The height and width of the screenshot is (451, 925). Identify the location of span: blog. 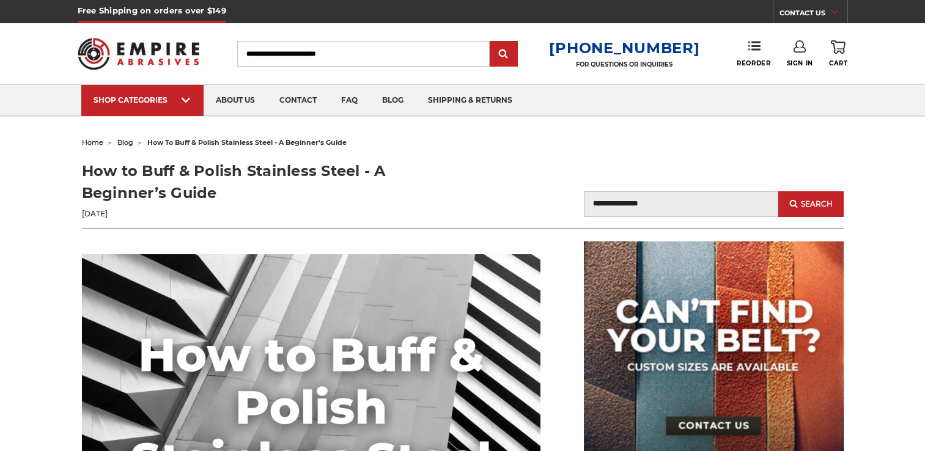
(125, 142).